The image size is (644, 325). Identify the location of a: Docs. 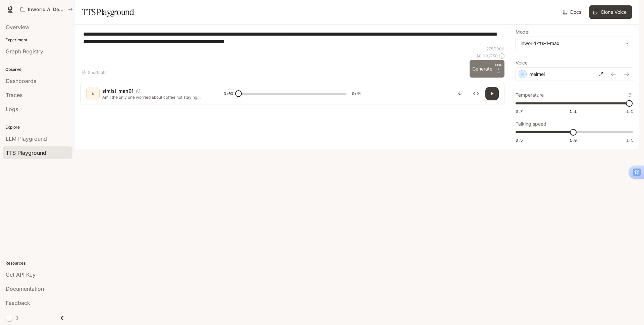
(572, 12).